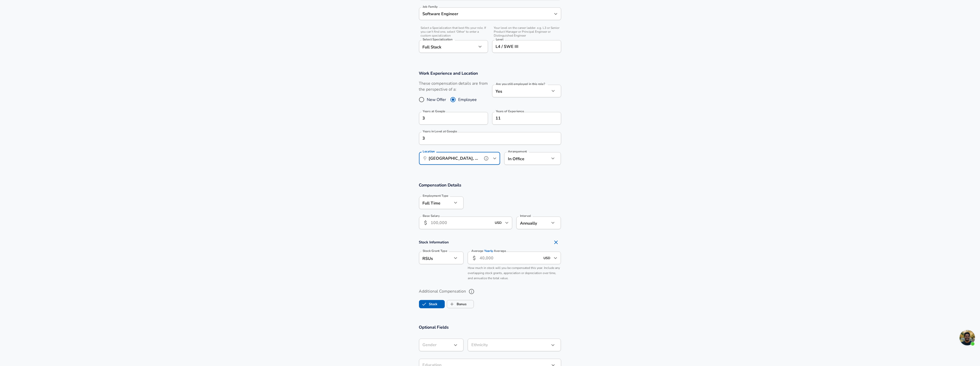 The width and height of the screenshot is (980, 366). I want to click on label: Interval, so click(526, 216).